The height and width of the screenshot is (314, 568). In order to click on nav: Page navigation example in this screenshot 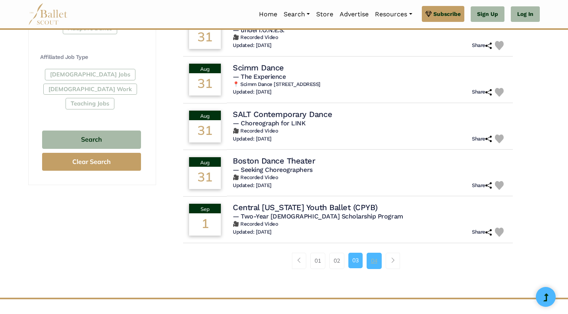, I will do `click(348, 260)`.